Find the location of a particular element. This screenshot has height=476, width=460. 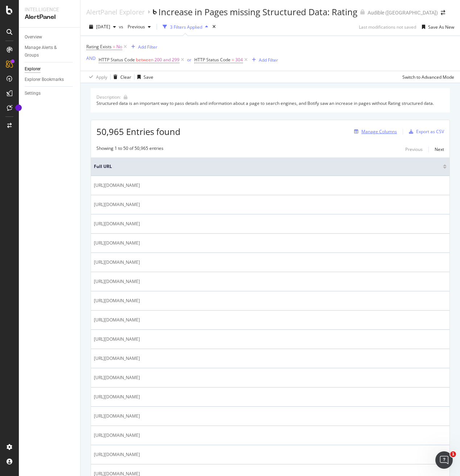

div: Explorer Bookmarks is located at coordinates (44, 79).